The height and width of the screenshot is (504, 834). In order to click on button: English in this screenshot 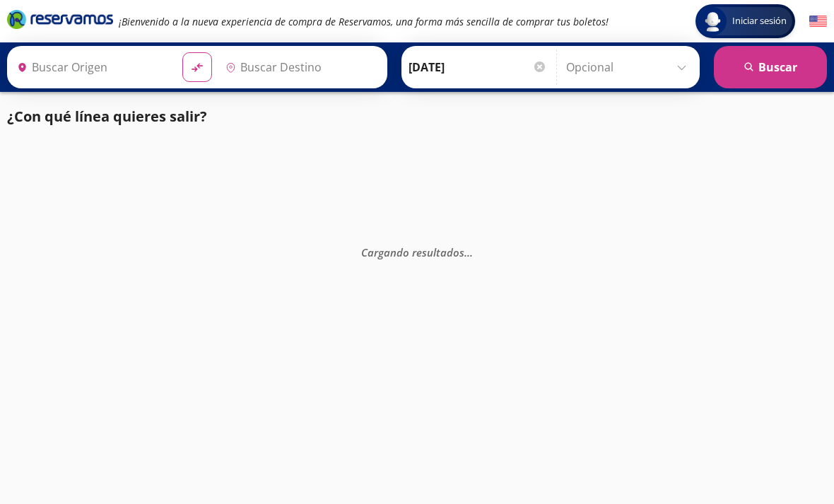, I will do `click(817, 21)`.